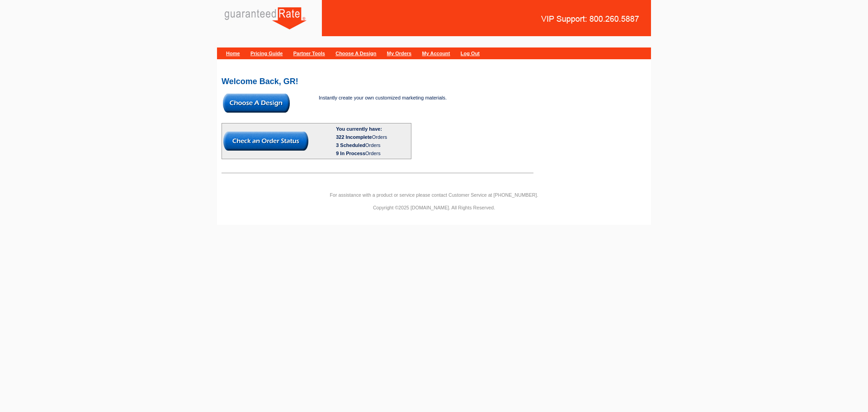 This screenshot has width=868, height=412. Describe the element at coordinates (436, 53) in the screenshot. I see `a: My Account` at that location.